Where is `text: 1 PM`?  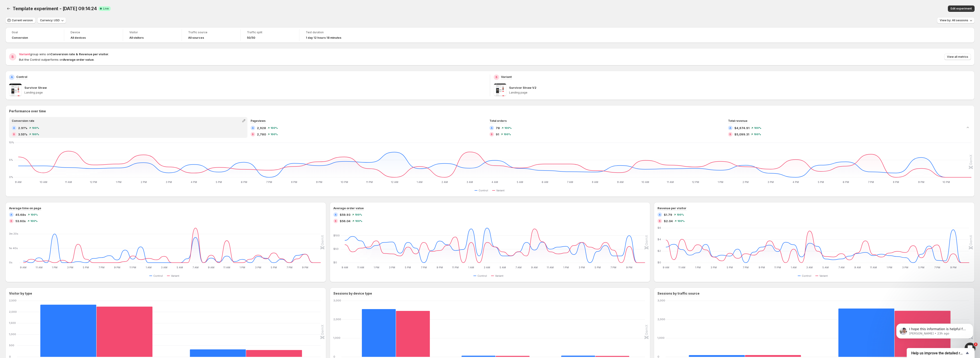 text: 1 PM is located at coordinates (376, 267).